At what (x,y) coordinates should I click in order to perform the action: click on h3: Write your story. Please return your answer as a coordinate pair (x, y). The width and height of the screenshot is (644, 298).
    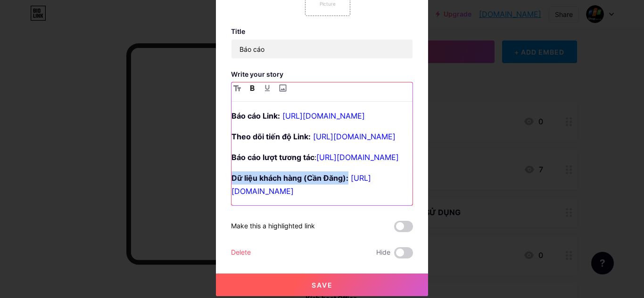
    Looking at the image, I should click on (322, 74).